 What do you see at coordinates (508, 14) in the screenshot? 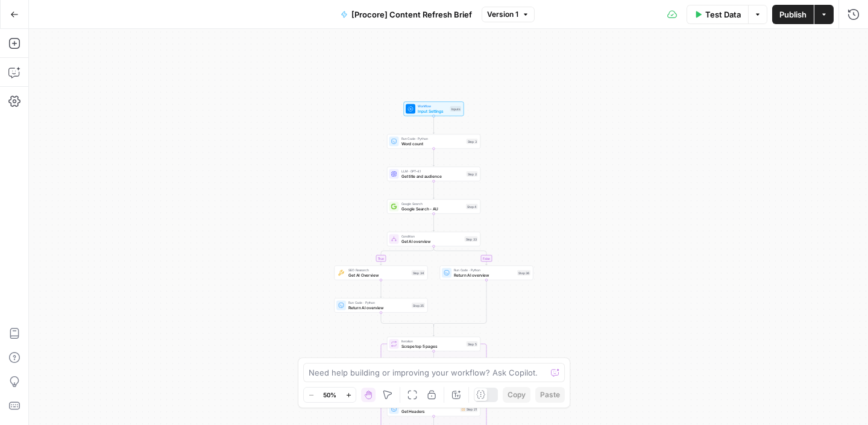
I see `button: Version 1` at bounding box center [508, 14].